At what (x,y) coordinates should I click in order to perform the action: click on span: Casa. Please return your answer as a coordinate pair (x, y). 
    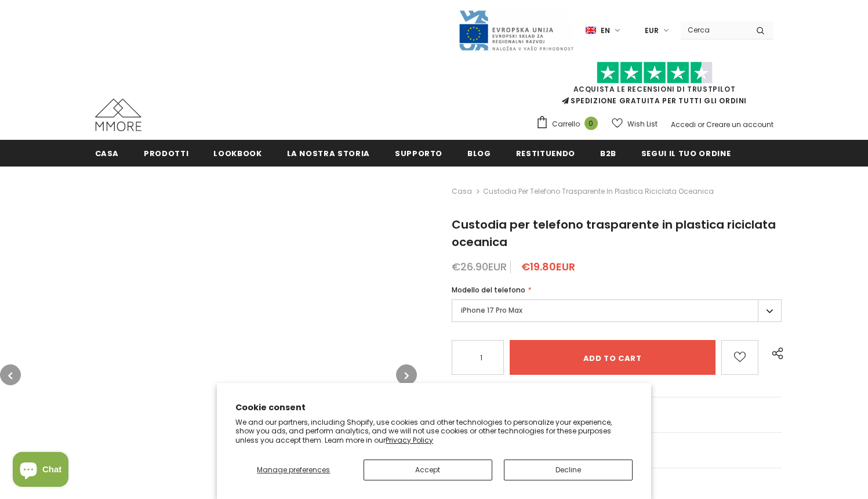
    Looking at the image, I should click on (107, 153).